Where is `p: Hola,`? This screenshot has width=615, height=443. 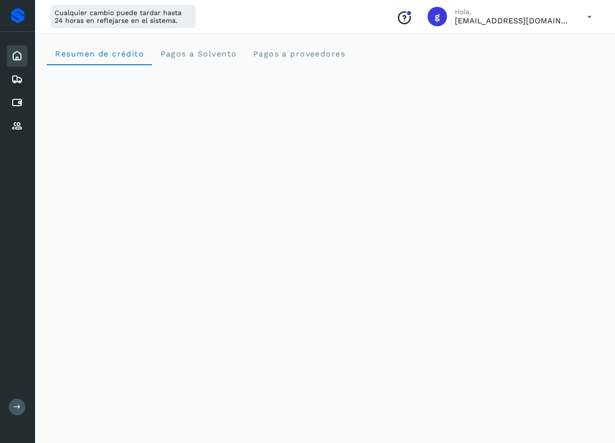
p: Hola, is located at coordinates (513, 12).